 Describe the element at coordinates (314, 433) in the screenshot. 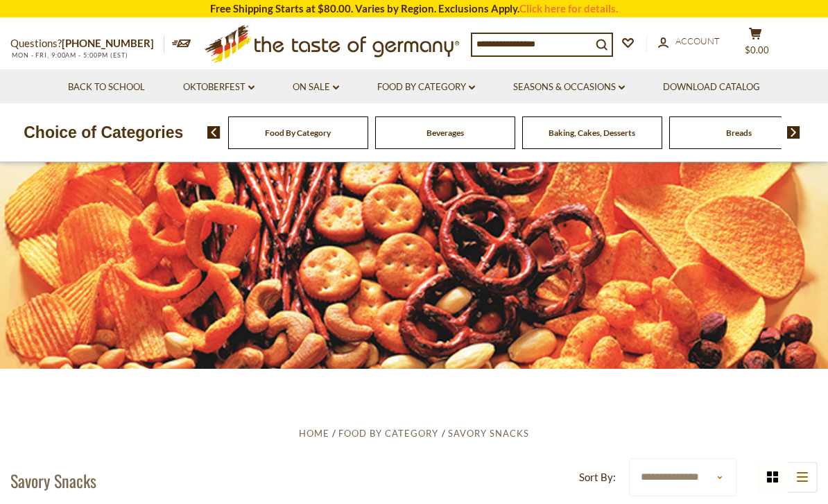

I see `span: Home` at that location.